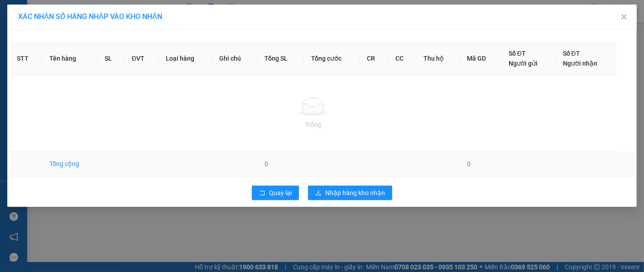 The image size is (644, 272). What do you see at coordinates (185, 58) in the screenshot?
I see `th: Loại hàng` at bounding box center [185, 58].